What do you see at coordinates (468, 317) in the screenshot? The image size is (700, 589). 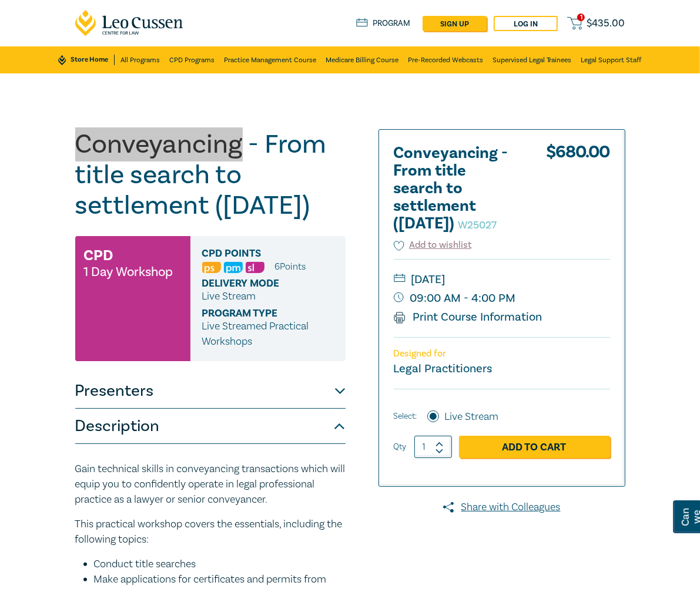 I see `a: Print Course Information` at bounding box center [468, 317].